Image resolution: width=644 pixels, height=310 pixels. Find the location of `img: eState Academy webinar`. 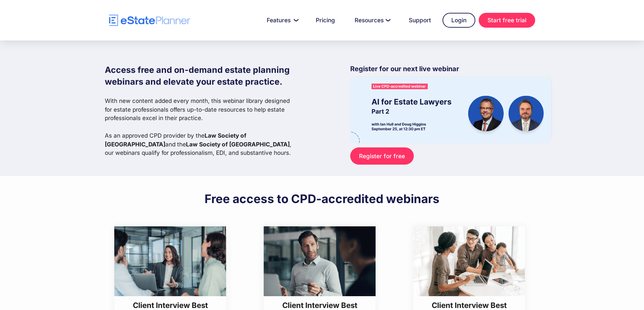

img: eState Academy webinar is located at coordinates (451, 110).